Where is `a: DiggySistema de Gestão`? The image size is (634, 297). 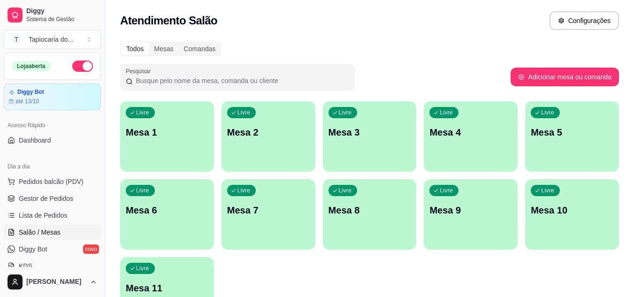
a: DiggySistema de Gestão is located at coordinates (52, 15).